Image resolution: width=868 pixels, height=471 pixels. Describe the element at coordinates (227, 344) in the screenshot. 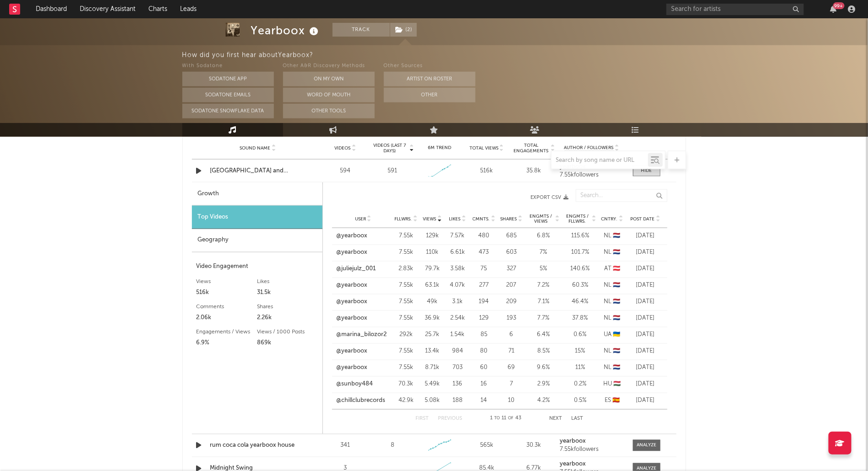

I see `div: 6.9%` at that location.